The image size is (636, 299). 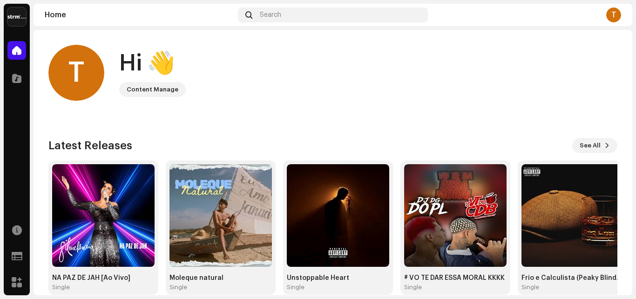 What do you see at coordinates (17, 17) in the screenshot?
I see `img: 408b884b-546b-4518-8448-1008f9c76b02` at bounding box center [17, 17].